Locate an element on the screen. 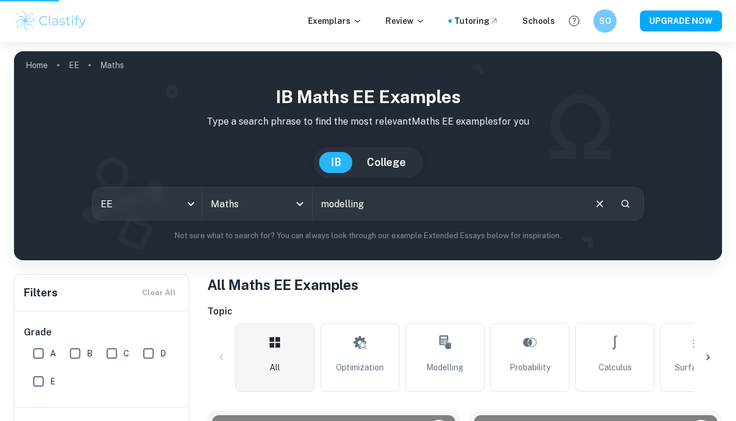  span: A is located at coordinates (53, 353).